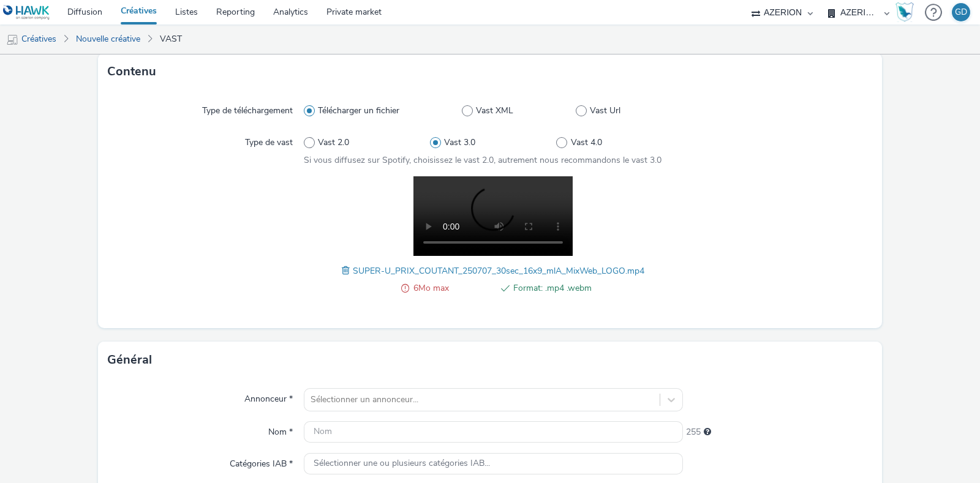  What do you see at coordinates (907, 12) in the screenshot?
I see `a: Hawk Academy` at bounding box center [907, 12].